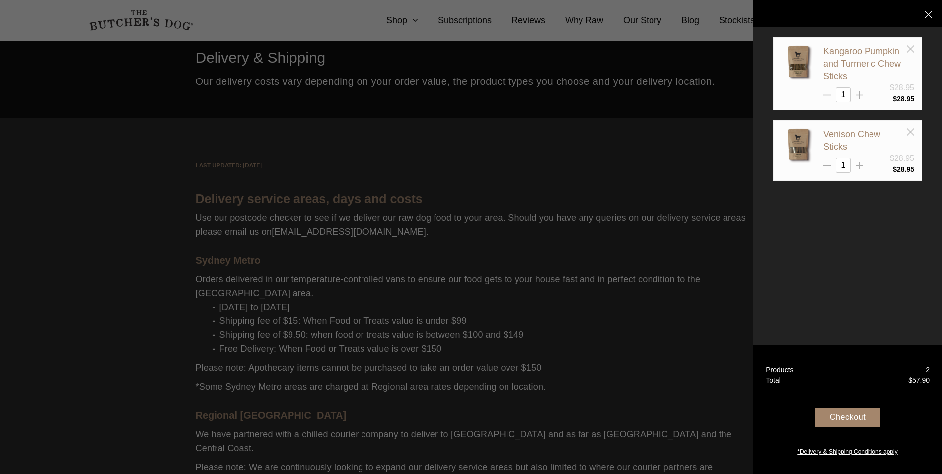 The width and height of the screenshot is (942, 474). What do you see at coordinates (862, 64) in the screenshot?
I see `a: Kangaroo Pumpkin and Turmeric Chew Sticks` at bounding box center [862, 64].